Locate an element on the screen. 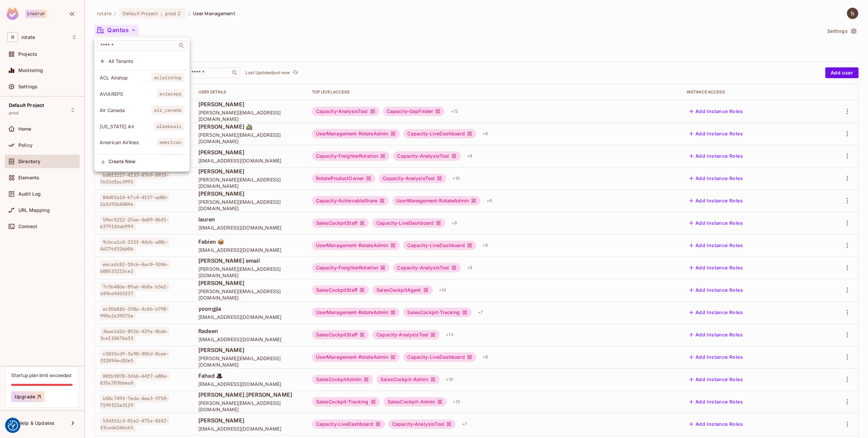 This screenshot has height=438, width=868. button: Consent Preferences is located at coordinates (13, 425).